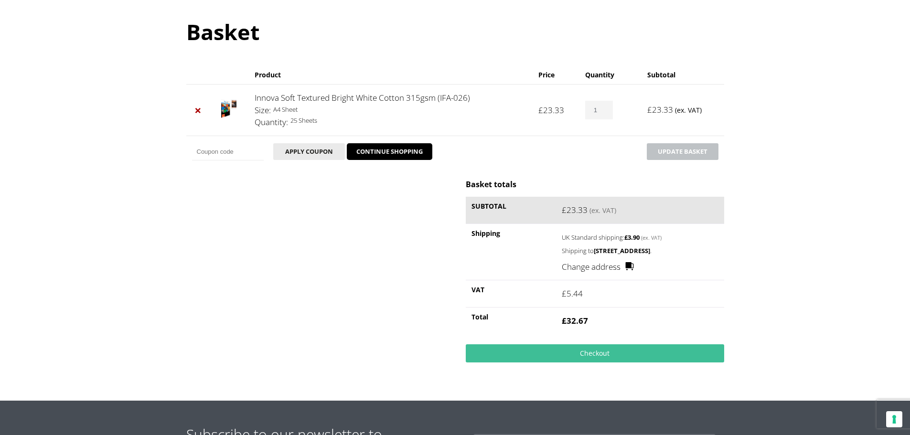 The image size is (910, 435). Describe the element at coordinates (263, 110) in the screenshot. I see `dt: Size:` at that location.